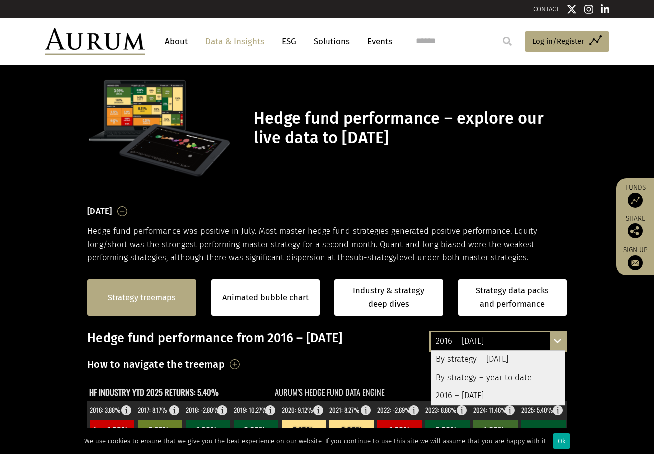 This screenshot has height=454, width=654. What do you see at coordinates (636, 258) in the screenshot?
I see `a: Sign up` at bounding box center [636, 258].